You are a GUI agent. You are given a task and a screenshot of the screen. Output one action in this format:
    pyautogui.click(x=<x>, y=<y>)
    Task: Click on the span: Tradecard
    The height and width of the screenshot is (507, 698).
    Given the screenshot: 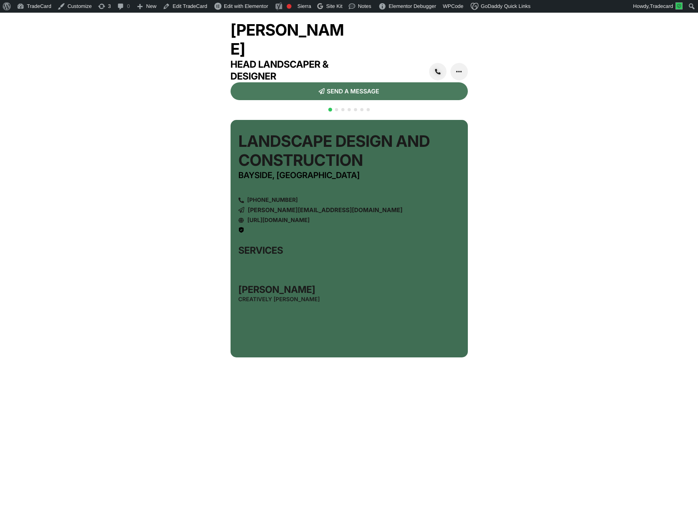 What is the action you would take?
    pyautogui.click(x=661, y=6)
    